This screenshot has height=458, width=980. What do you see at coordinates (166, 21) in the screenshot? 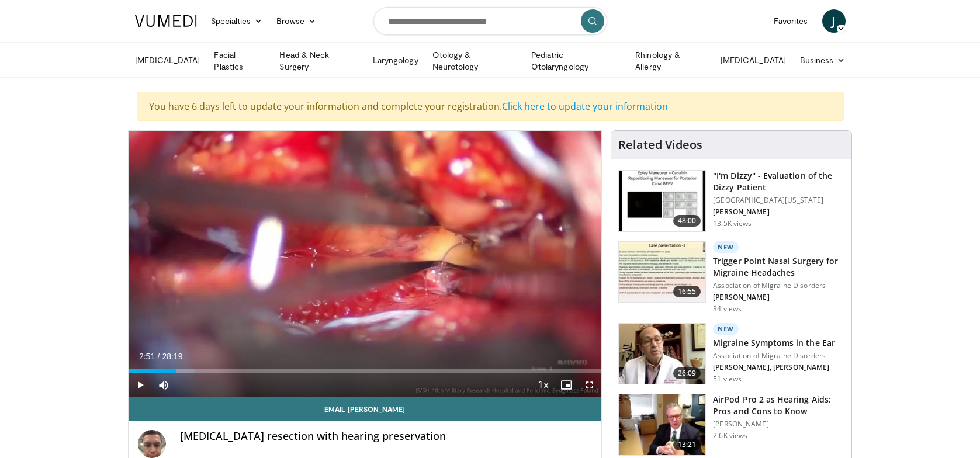
I see `img: VuMedi Logo` at bounding box center [166, 21].